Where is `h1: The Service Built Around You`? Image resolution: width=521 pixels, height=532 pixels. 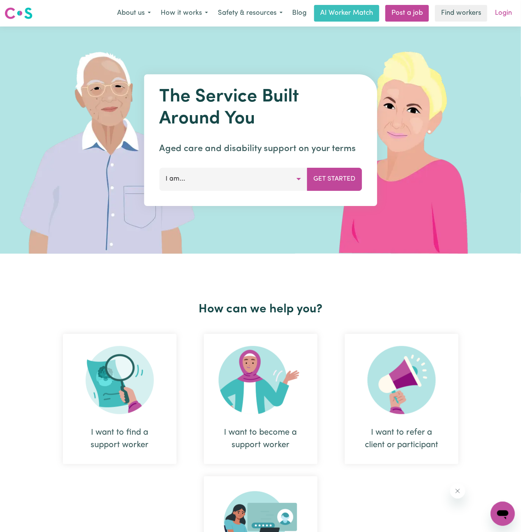
h1: The Service Built Around You is located at coordinates (260, 108).